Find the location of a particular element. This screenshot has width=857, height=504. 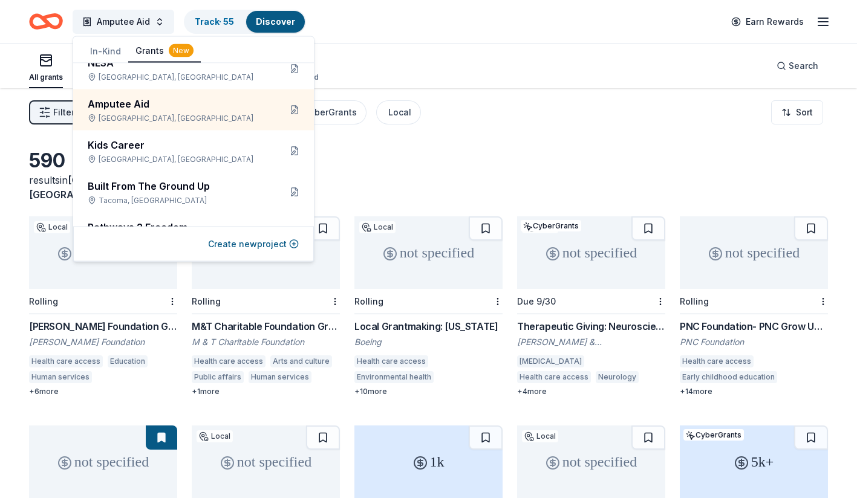

button: Sort is located at coordinates (797, 112).